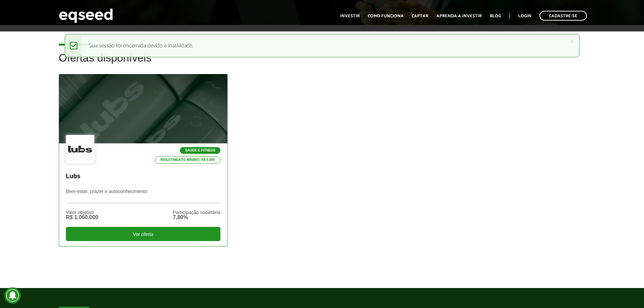 This screenshot has height=308, width=644. What do you see at coordinates (82, 212) in the screenshot?
I see `div: Valor objetivo` at bounding box center [82, 212].